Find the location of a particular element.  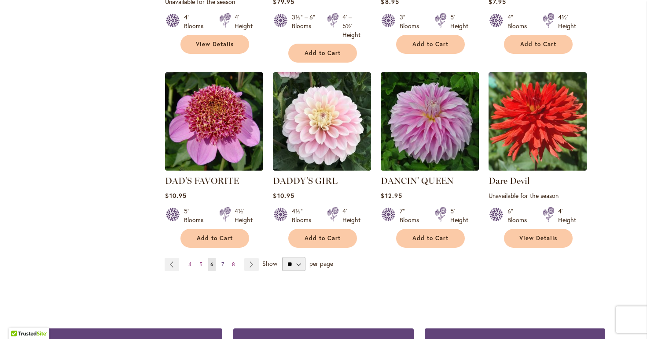

a: DANCIN' QUEEN is located at coordinates (417, 180).